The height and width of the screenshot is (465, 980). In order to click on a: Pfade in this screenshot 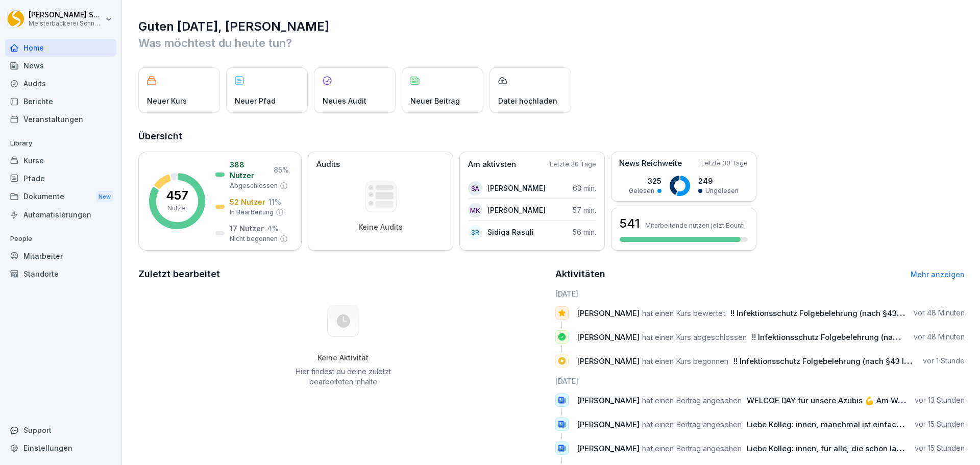, I will do `click(61, 178)`.